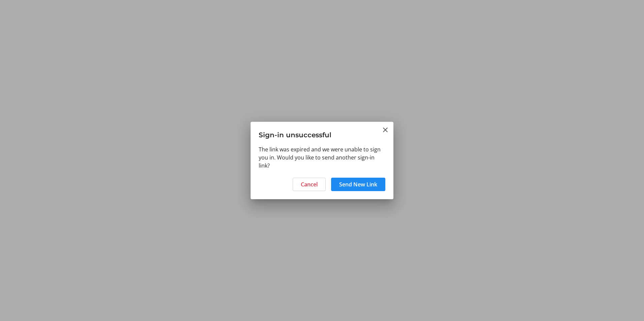  What do you see at coordinates (322, 133) in the screenshot?
I see `h3: Sign-in unsuccessful` at bounding box center [322, 133].